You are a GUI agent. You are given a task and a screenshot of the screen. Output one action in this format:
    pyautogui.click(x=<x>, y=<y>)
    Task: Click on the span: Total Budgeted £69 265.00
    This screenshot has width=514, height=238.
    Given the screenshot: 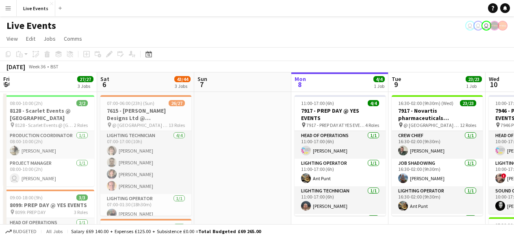 What is the action you would take?
    pyautogui.click(x=230, y=231)
    